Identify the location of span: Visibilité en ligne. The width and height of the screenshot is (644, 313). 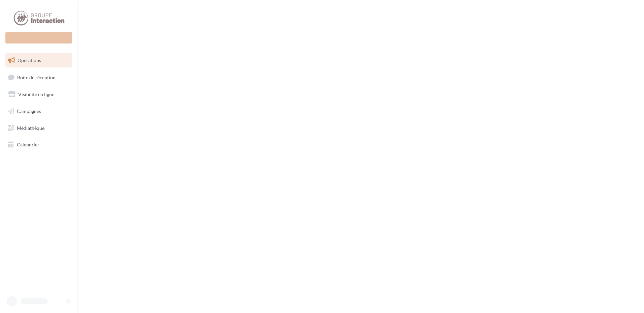
(36, 94).